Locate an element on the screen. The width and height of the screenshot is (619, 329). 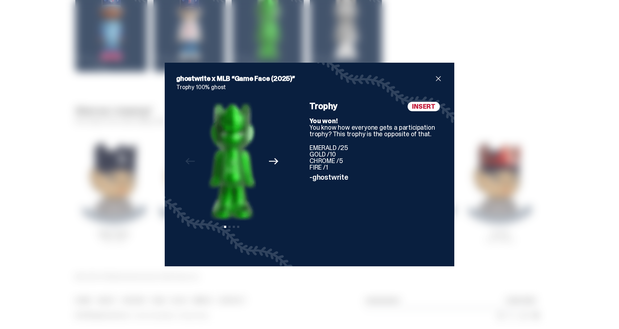
button: View slide 3 is located at coordinates (234, 227).